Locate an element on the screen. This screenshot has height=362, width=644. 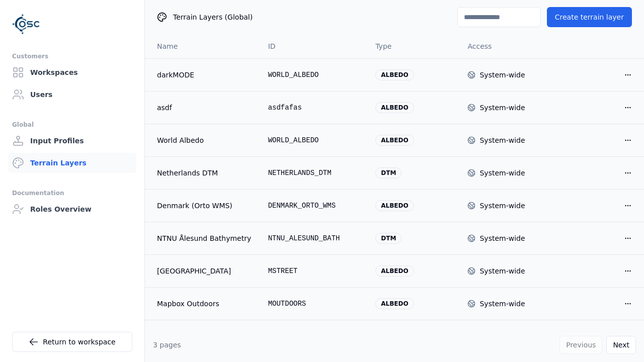
div: Global is located at coordinates (72, 125).